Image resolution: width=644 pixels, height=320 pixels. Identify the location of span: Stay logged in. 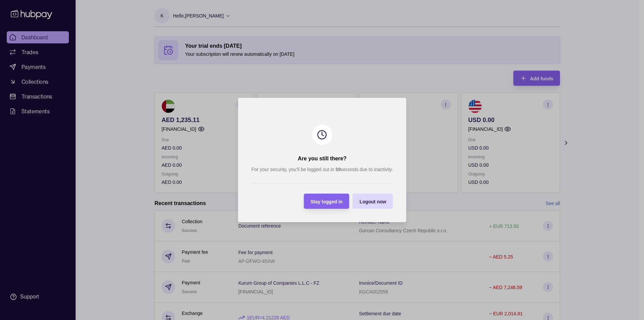
(327, 202).